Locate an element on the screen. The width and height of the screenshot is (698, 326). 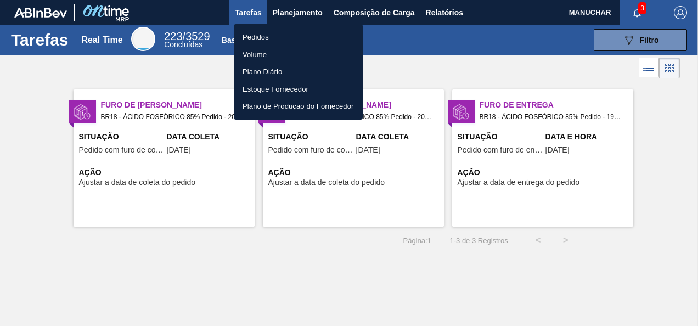
li: Estoque Fornecedor is located at coordinates (298, 89).